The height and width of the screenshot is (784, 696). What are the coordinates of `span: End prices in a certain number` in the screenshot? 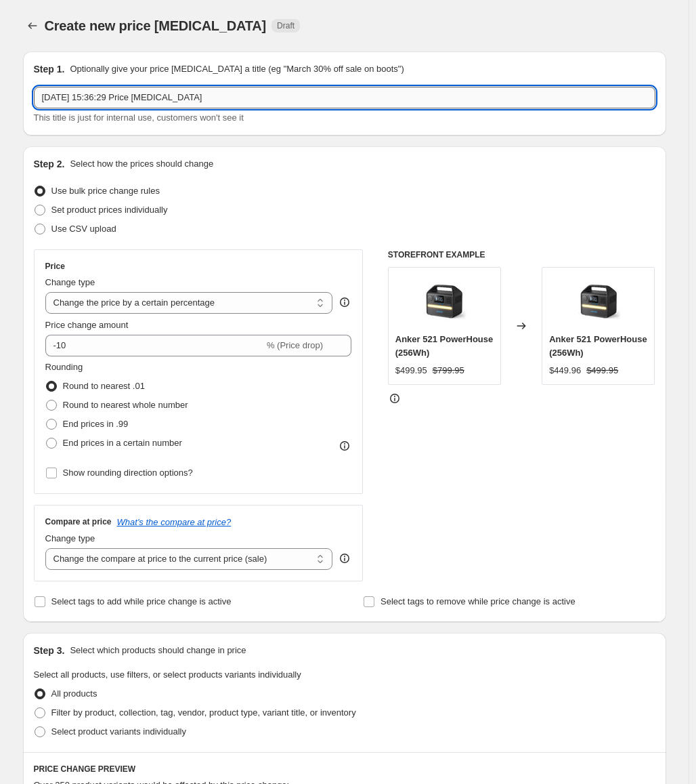 It's located at (122, 443).